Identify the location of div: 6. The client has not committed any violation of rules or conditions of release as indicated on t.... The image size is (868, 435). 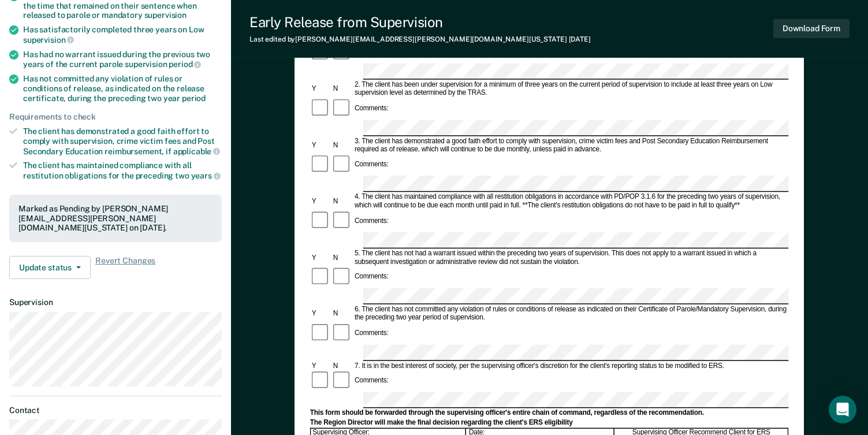
(571, 314).